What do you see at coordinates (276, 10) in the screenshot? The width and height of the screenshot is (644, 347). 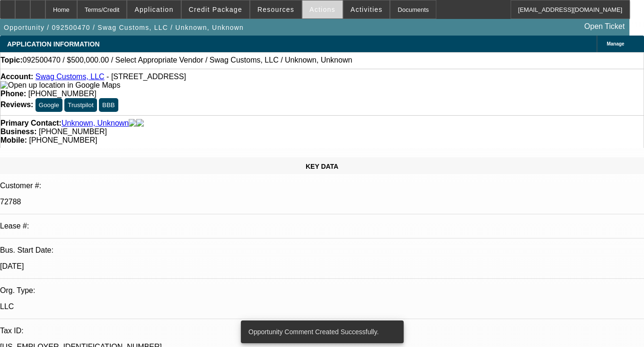 I see `button: Resources` at bounding box center [276, 10].